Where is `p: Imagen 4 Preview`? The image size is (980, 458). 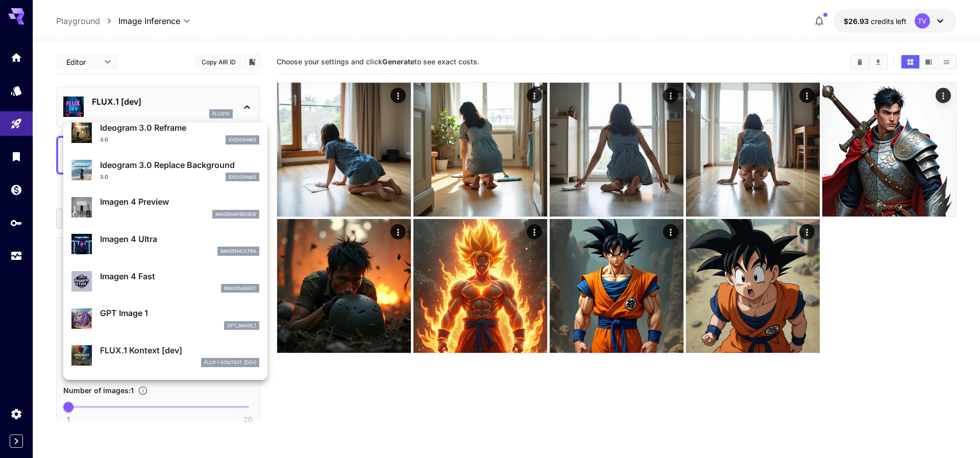
p: Imagen 4 Preview is located at coordinates (180, 202).